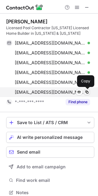 The width and height of the screenshot is (98, 196). Describe the element at coordinates (29, 152) in the screenshot. I see `span: Send email` at that location.